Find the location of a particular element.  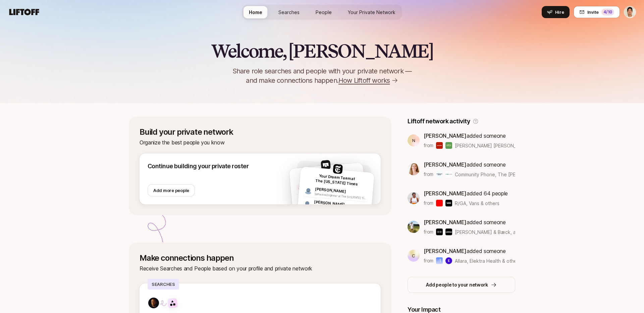

button: Jeremy Chen is located at coordinates (630, 12).